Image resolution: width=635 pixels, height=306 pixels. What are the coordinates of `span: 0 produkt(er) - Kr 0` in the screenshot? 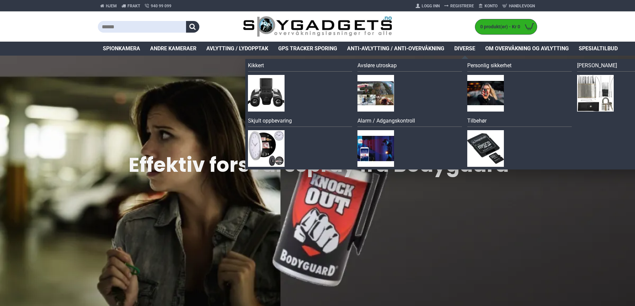 It's located at (499, 27).